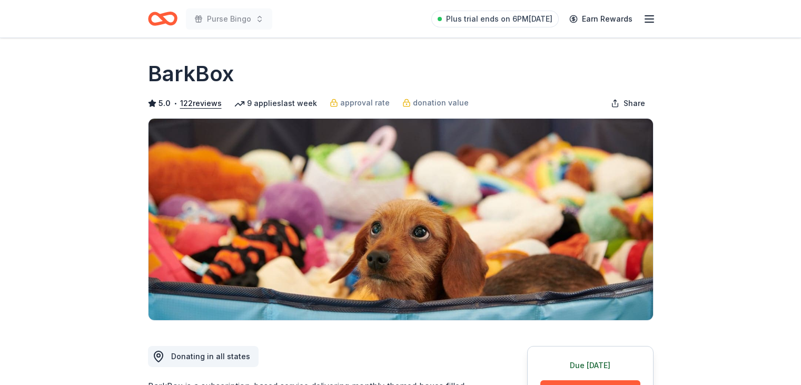  I want to click on a: Earn Rewards, so click(601, 19).